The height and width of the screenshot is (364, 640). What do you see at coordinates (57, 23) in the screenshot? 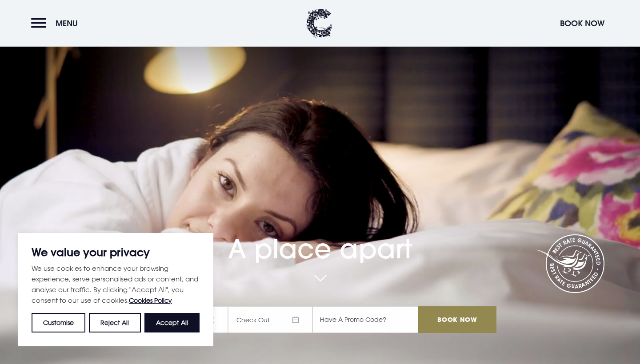
I see `button: Menu` at bounding box center [57, 23].